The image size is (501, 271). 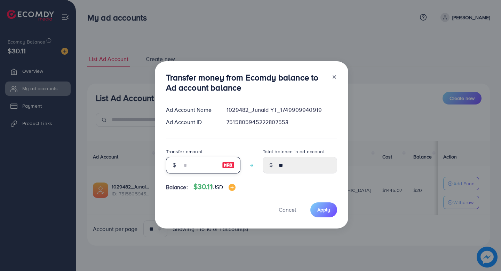 I want to click on span: Balance:, so click(x=177, y=187).